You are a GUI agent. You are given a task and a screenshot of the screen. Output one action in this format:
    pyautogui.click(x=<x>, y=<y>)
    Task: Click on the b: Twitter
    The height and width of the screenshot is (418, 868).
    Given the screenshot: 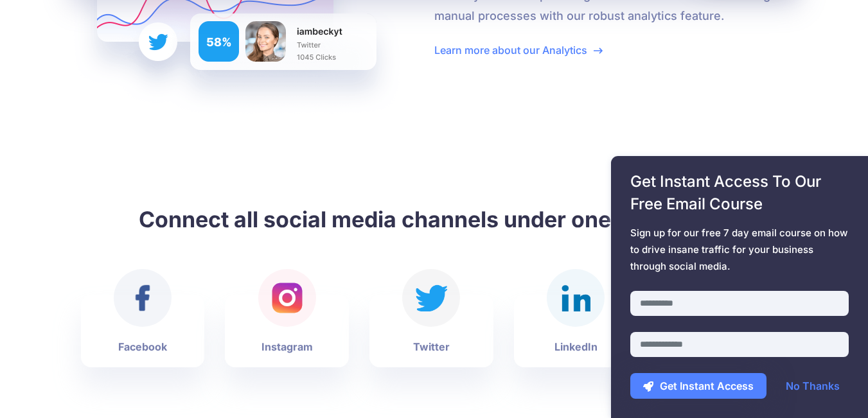 What is the action you would take?
    pyautogui.click(x=431, y=347)
    